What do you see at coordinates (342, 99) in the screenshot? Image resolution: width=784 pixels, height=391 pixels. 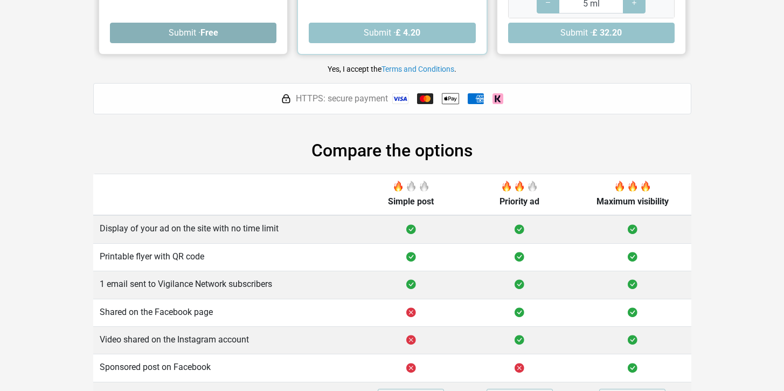 I see `span: HTTPS: secure payment` at bounding box center [342, 99].